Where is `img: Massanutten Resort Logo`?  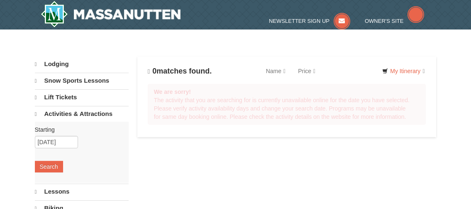 img: Massanutten Resort Logo is located at coordinates (111, 14).